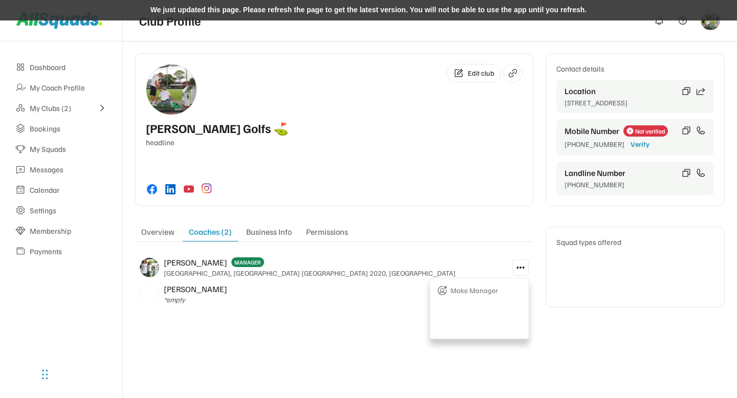 Image resolution: width=737 pixels, height=398 pixels. What do you see at coordinates (68, 190) in the screenshot?
I see `div: Calendar` at bounding box center [68, 190].